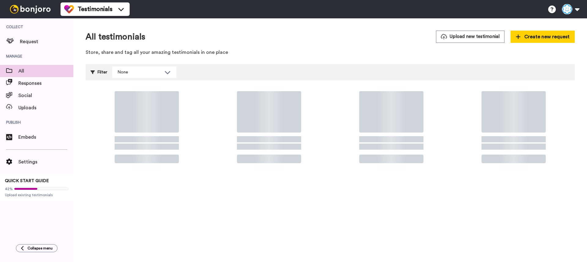 The width and height of the screenshot is (587, 262). I want to click on h1: All testimonials, so click(115, 37).